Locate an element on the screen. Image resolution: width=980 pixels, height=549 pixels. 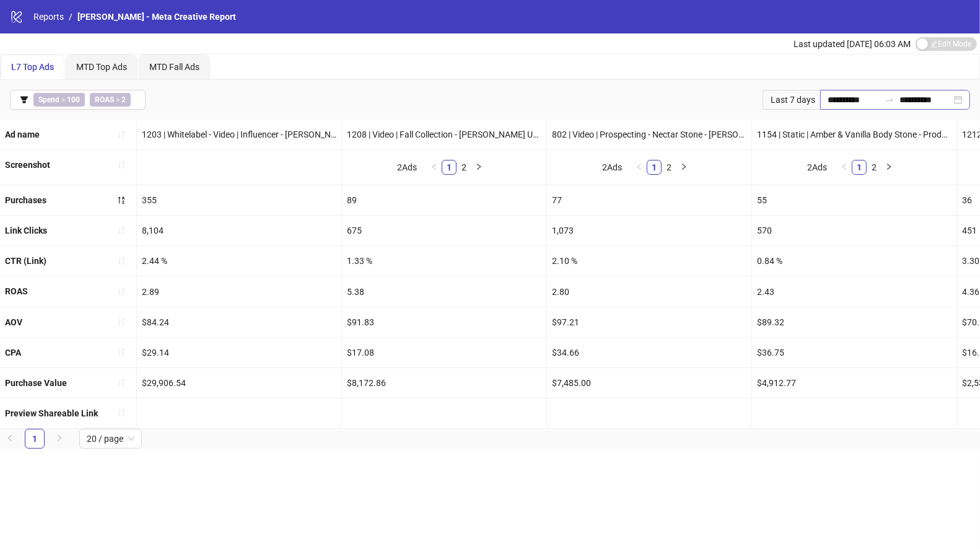
div: $36.75 is located at coordinates (854, 353).